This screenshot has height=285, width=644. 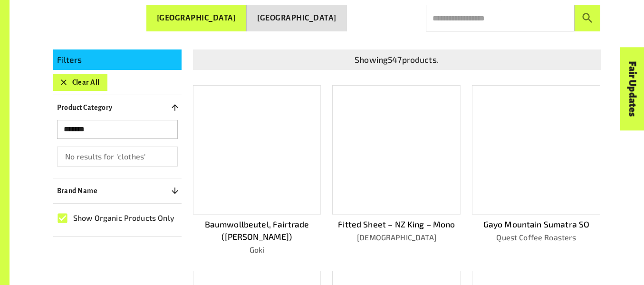 What do you see at coordinates (84, 108) in the screenshot?
I see `p: Product Category` at bounding box center [84, 108].